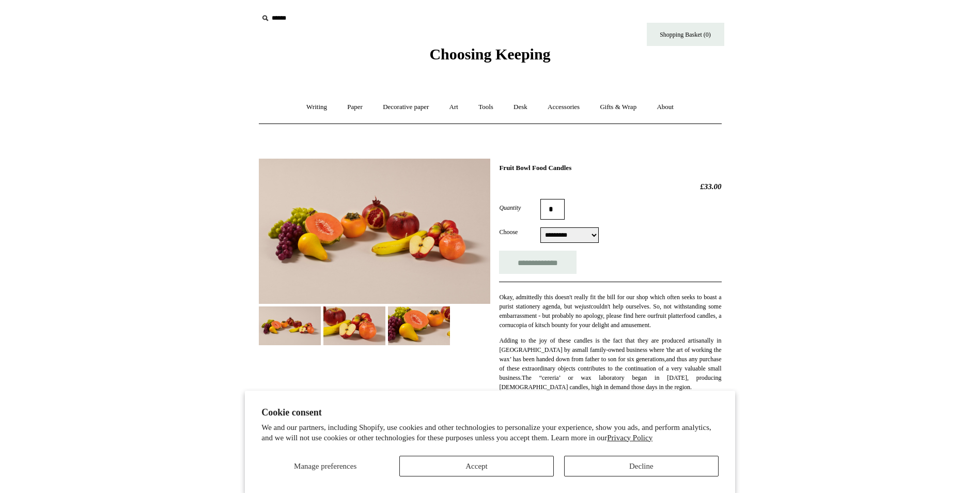 The width and height of the screenshot is (980, 493). I want to click on span: Manage preferences, so click(325, 465).